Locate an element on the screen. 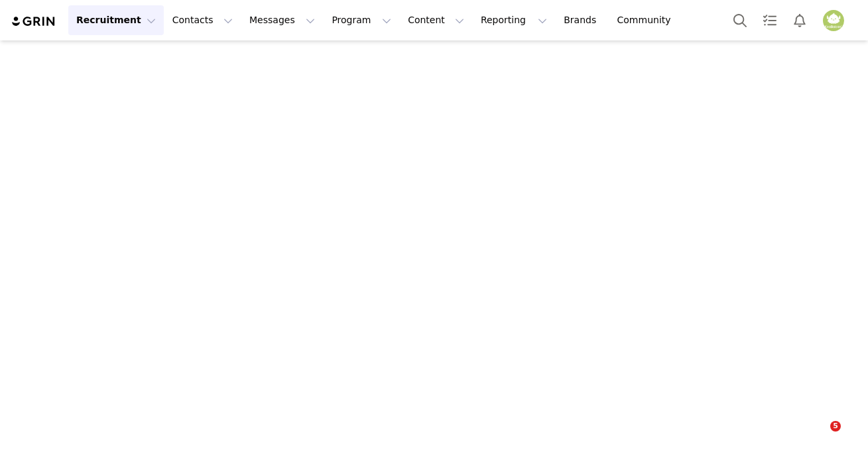 The width and height of the screenshot is (868, 466). button: Recruitment is located at coordinates (116, 20).